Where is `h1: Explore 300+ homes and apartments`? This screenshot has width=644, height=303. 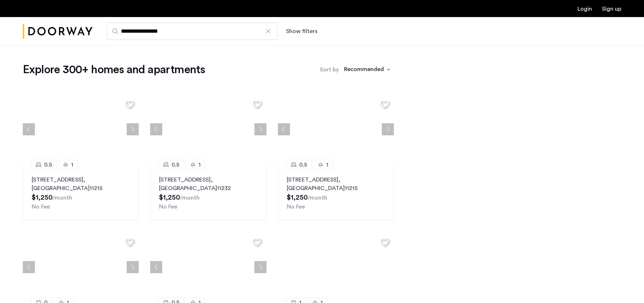
h1: Explore 300+ homes and apartments is located at coordinates (114, 70).